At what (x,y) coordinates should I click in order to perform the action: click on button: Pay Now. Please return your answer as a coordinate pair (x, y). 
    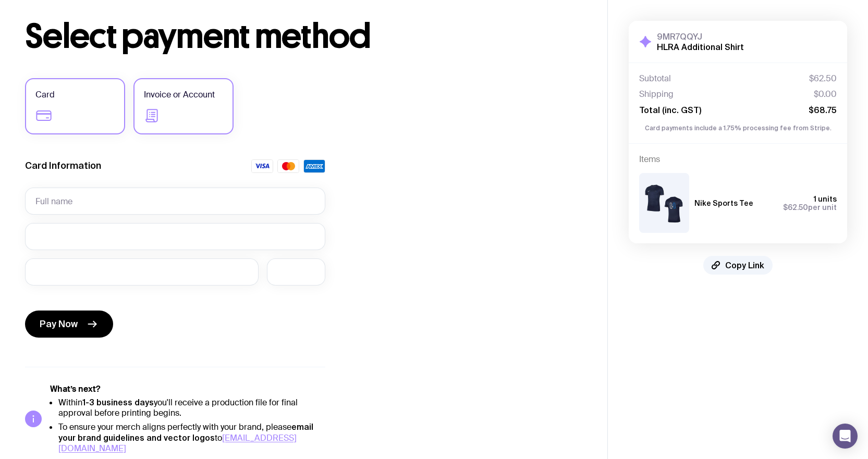
    Looking at the image, I should click on (69, 324).